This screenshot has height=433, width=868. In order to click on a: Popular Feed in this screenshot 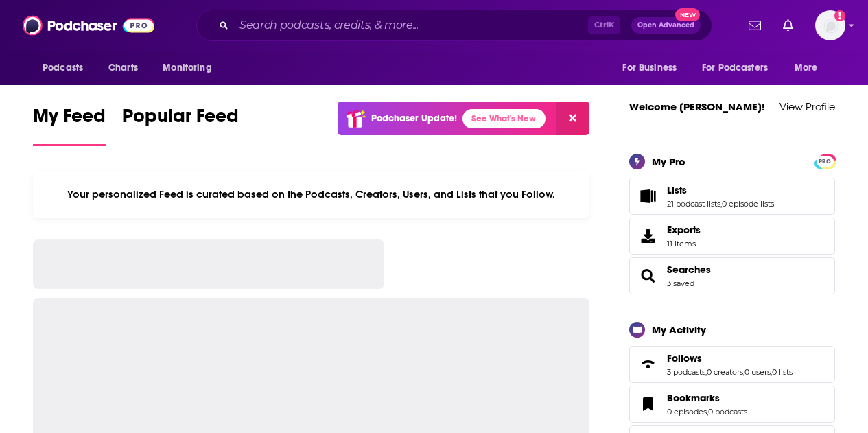, I will do `click(181, 125)`.